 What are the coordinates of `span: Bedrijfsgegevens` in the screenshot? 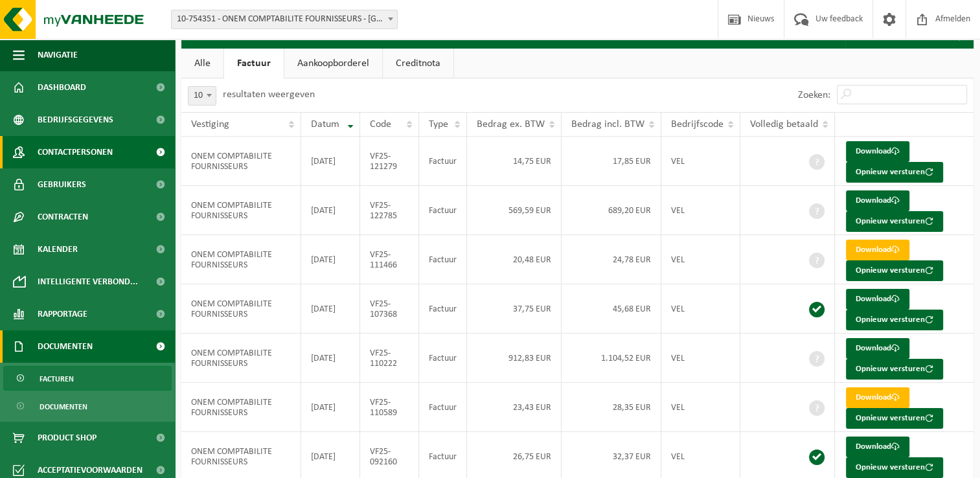 It's located at (75, 120).